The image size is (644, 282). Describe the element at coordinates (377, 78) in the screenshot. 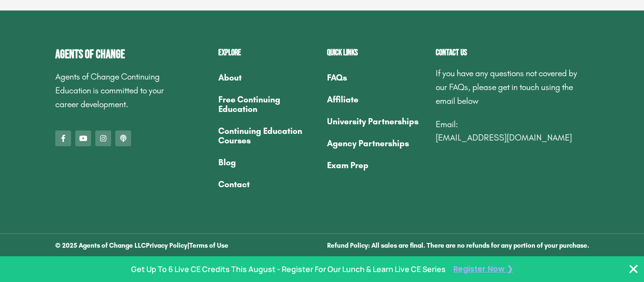

I see `a: FAQs` at that location.